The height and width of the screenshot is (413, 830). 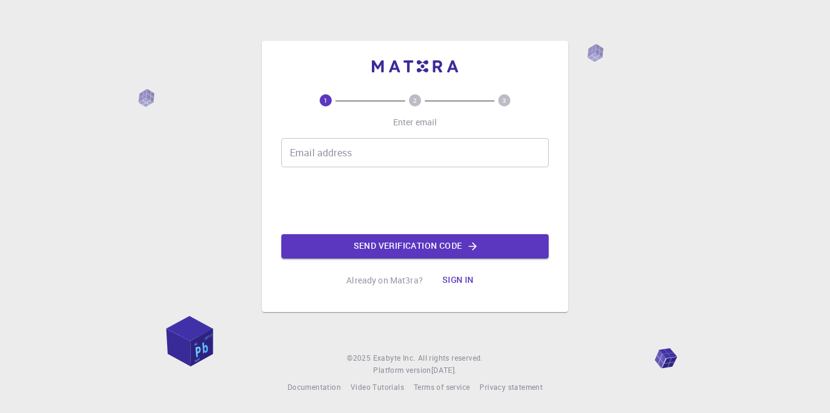 I want to click on p: Enter email, so click(x=415, y=122).